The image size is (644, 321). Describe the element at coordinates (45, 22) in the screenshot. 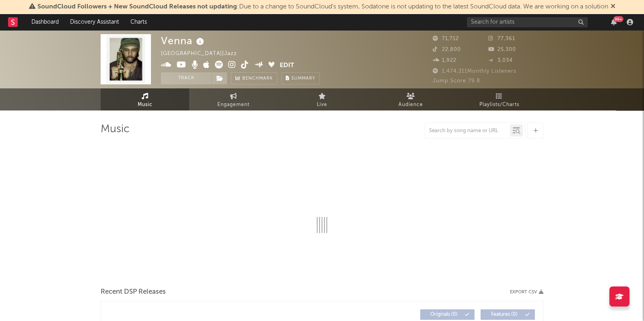

I see `a: Dashboard` at that location.